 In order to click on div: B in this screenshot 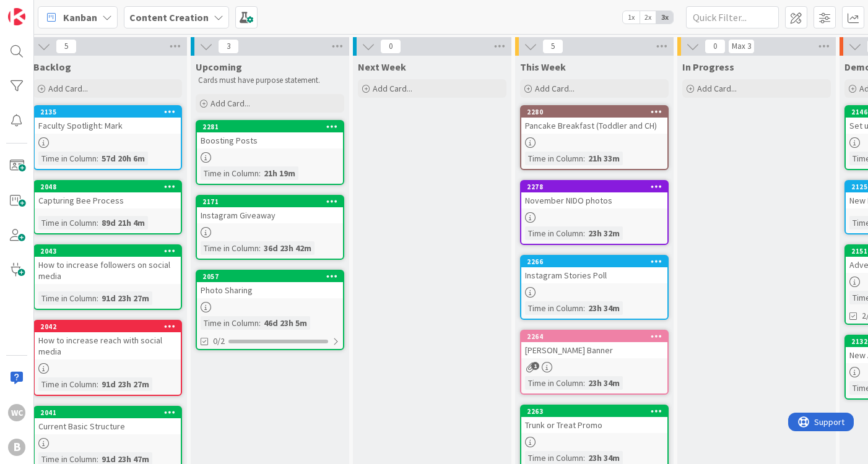, I will do `click(17, 447)`.